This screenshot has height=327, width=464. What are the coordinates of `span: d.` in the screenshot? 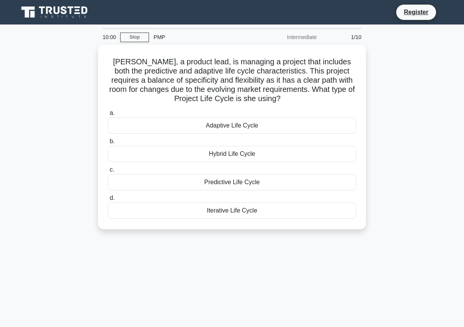 It's located at (112, 198).